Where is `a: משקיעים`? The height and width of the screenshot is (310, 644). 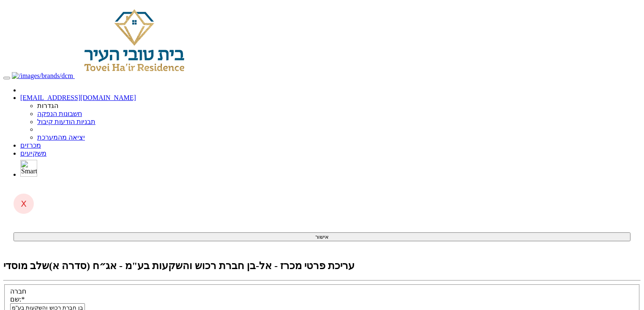 a: משקיעים is located at coordinates (33, 154).